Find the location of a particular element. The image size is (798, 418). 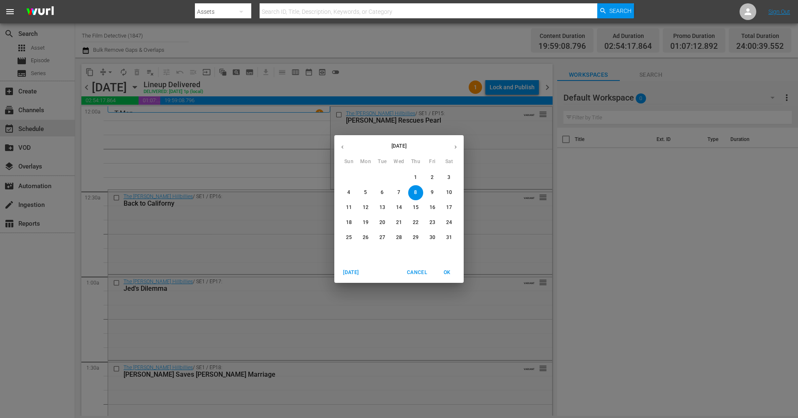

button: OK is located at coordinates (447, 272).